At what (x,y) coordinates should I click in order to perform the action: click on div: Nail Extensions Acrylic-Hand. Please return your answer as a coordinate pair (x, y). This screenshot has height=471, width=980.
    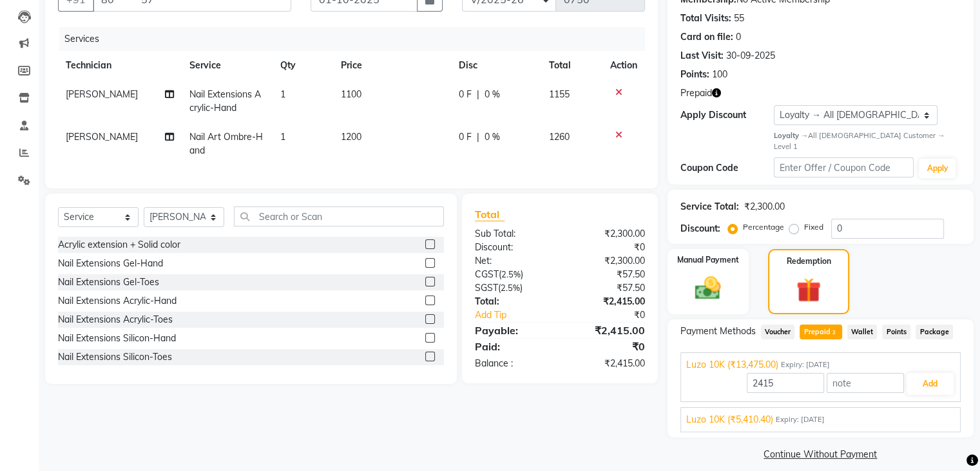
    Looking at the image, I should click on (117, 301).